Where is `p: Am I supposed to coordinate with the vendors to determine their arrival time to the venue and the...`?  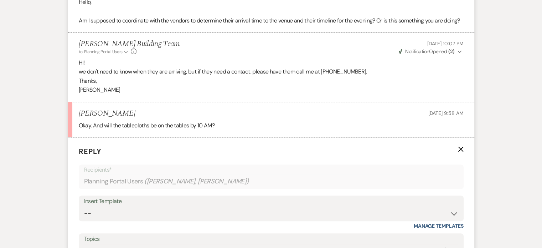
p: Am I supposed to coordinate with the vendors to determine their arrival time to the venue and the... is located at coordinates (271, 21).